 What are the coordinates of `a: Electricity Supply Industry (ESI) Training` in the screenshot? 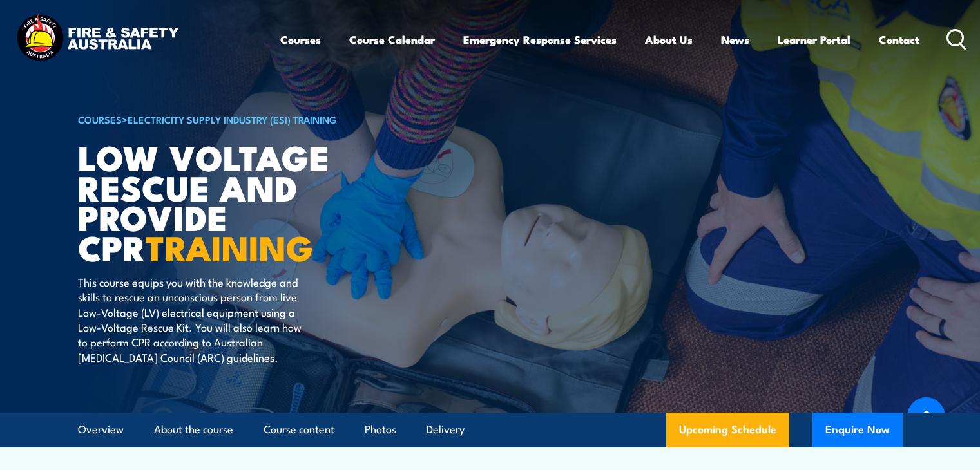 It's located at (232, 119).